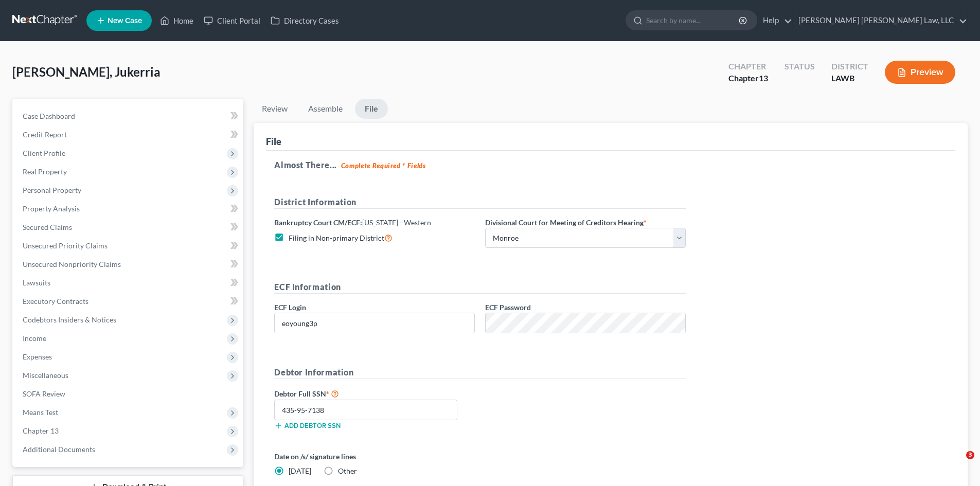 The width and height of the screenshot is (980, 486). Describe the element at coordinates (850, 78) in the screenshot. I see `div: LAWB` at that location.